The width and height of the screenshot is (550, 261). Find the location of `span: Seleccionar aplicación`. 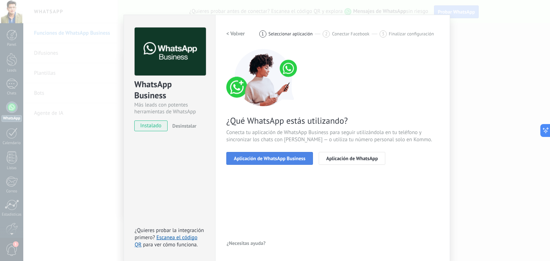

span: Seleccionar aplicación is located at coordinates (291, 34).